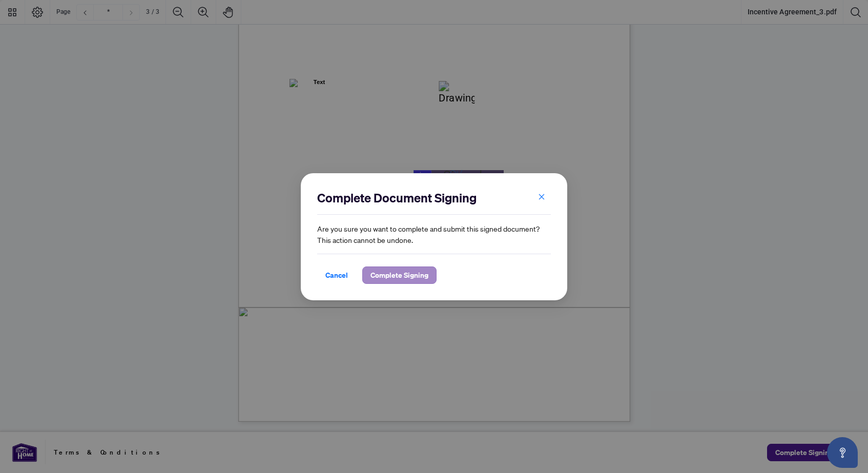 Image resolution: width=868 pixels, height=473 pixels. Describe the element at coordinates (541, 196) in the screenshot. I see `span: close` at that location.